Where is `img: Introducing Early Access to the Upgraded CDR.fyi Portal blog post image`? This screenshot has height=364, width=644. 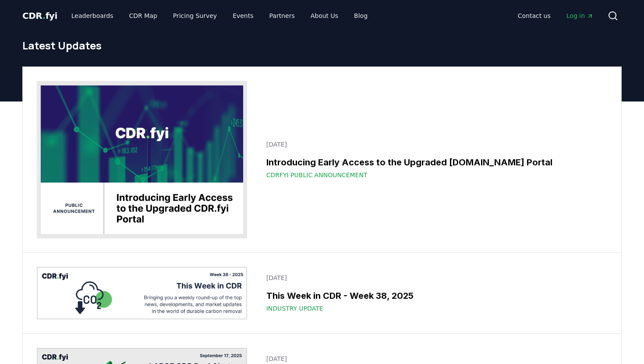
img: Introducing Early Access to the Upgraded CDR.fyi Portal blog post image is located at coordinates (142, 160).